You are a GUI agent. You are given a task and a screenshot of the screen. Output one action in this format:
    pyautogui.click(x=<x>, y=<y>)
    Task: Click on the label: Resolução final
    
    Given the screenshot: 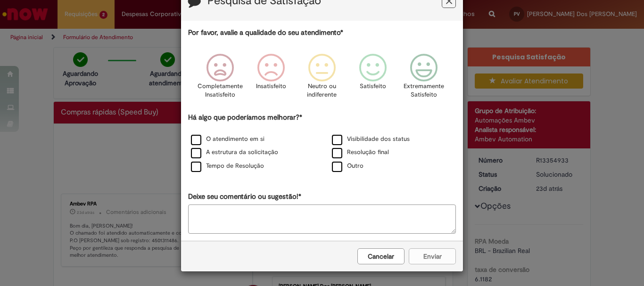 What is the action you would take?
    pyautogui.click(x=360, y=152)
    